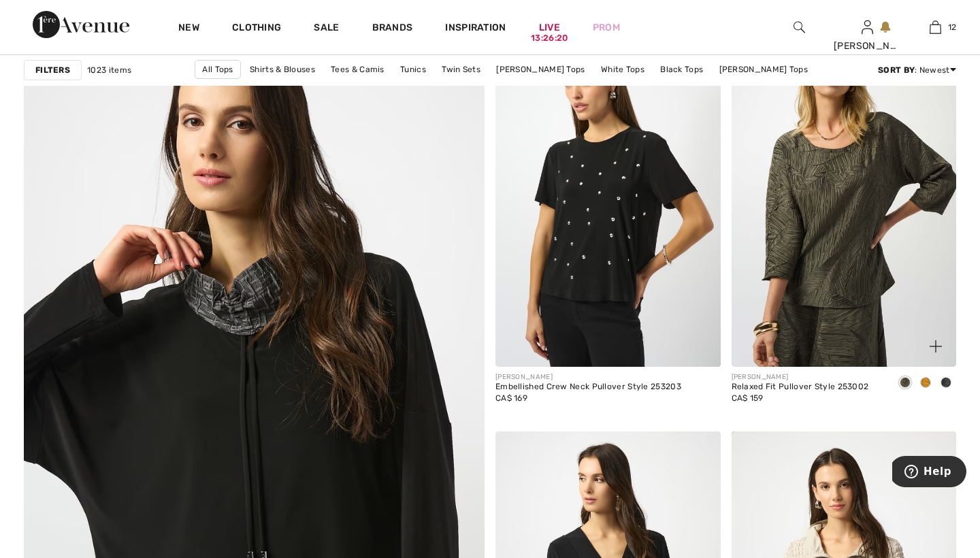  Describe the element at coordinates (81, 24) in the screenshot. I see `a: 1ère Avenue` at that location.